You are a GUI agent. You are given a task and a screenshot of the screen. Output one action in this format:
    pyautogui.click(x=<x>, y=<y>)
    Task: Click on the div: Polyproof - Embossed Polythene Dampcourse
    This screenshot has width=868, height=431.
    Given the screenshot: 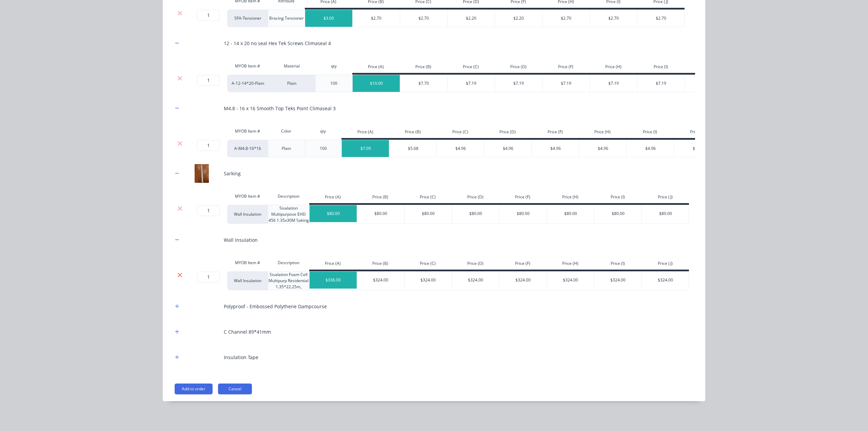 What is the action you would take?
    pyautogui.click(x=275, y=306)
    